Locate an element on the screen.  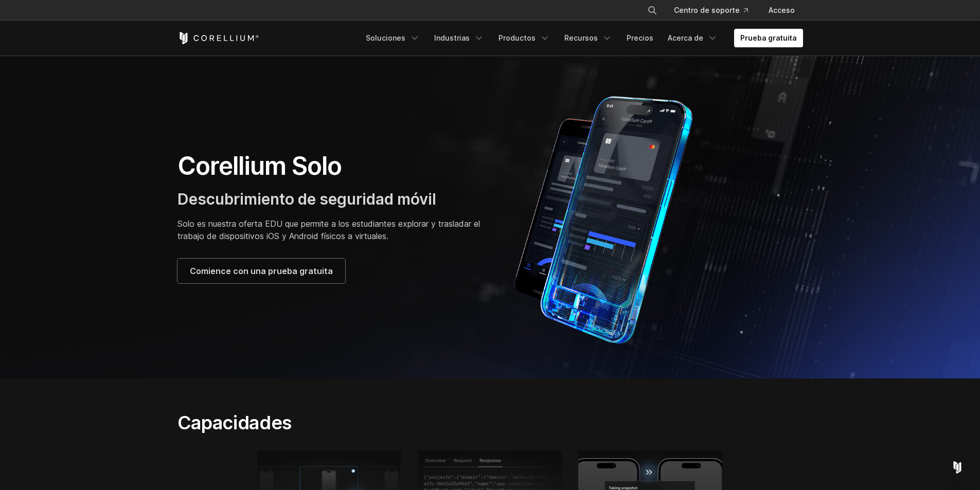
font: Prueba gratuita is located at coordinates (768, 37).